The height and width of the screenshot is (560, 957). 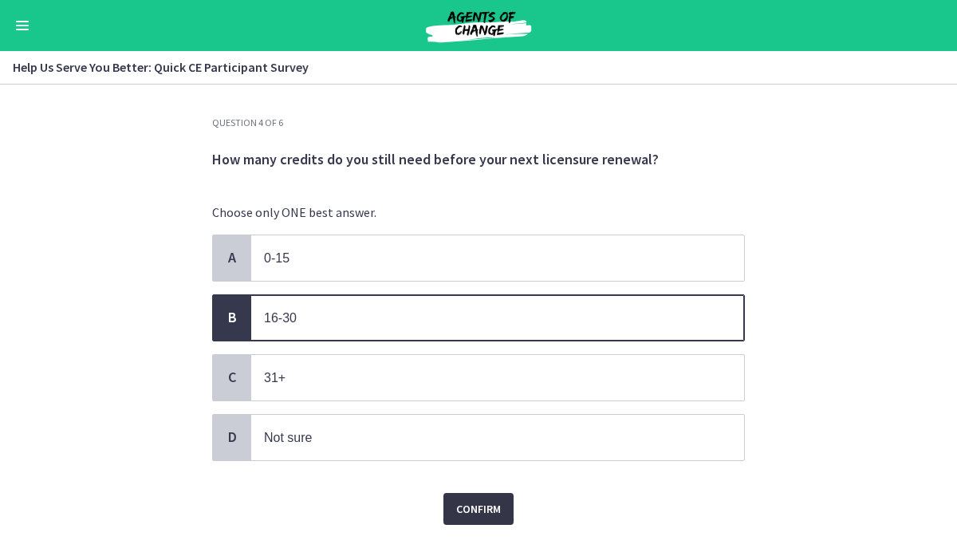 What do you see at coordinates (478, 212) in the screenshot?
I see `p: Choose only ONE best answer.` at bounding box center [478, 212].